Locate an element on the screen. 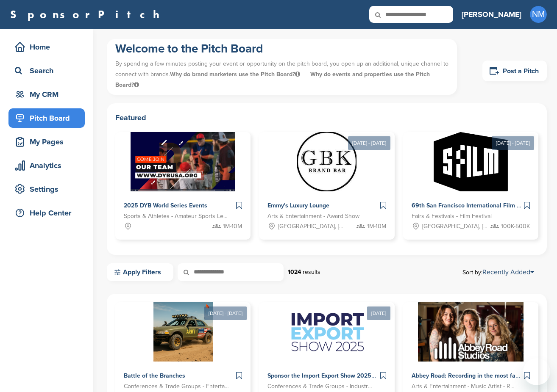 This screenshot has height=392, width=557. a: Sponsorpitch & 2025 DYB World Series Events Sports & Athletes - Amateur Sports Leagues 1M-10M is located at coordinates (183, 186).